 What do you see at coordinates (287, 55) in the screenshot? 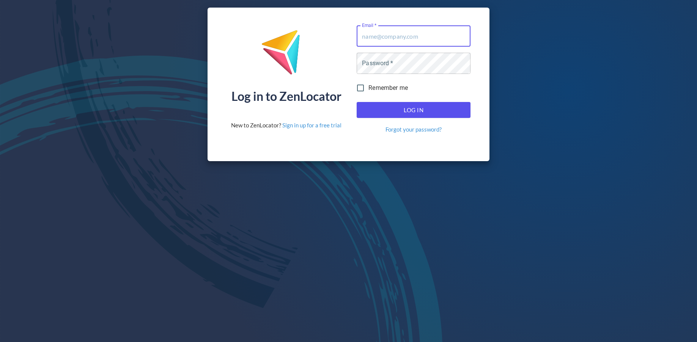
I see `img: ZenLocator` at bounding box center [287, 55].